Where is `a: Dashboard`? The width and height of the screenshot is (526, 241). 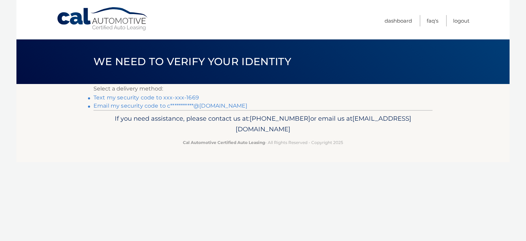
a: Dashboard is located at coordinates (398, 21).